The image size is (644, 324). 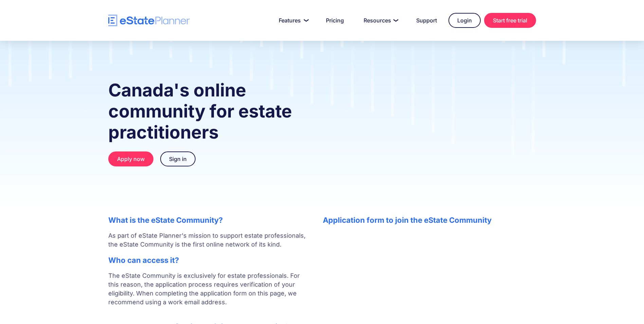 What do you see at coordinates (178, 159) in the screenshot?
I see `a: Sign in` at bounding box center [178, 159].